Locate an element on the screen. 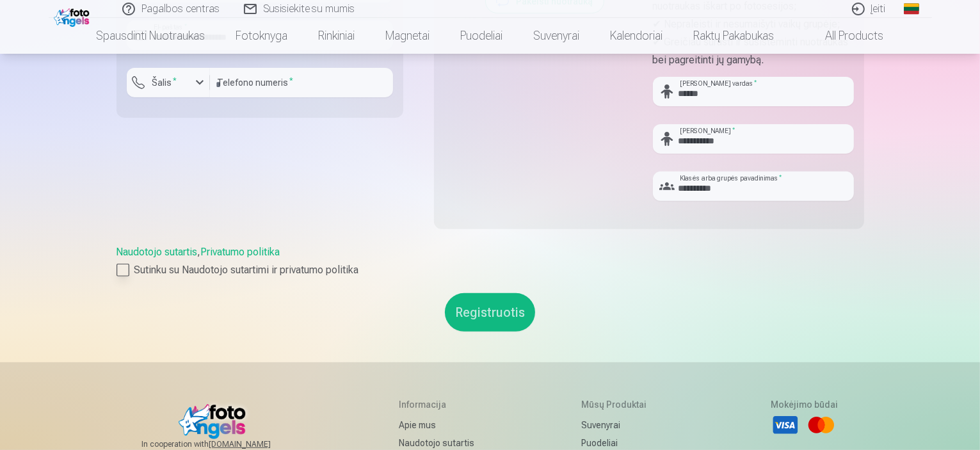 Image resolution: width=980 pixels, height=450 pixels. img: /fa2 is located at coordinates (73, 16).